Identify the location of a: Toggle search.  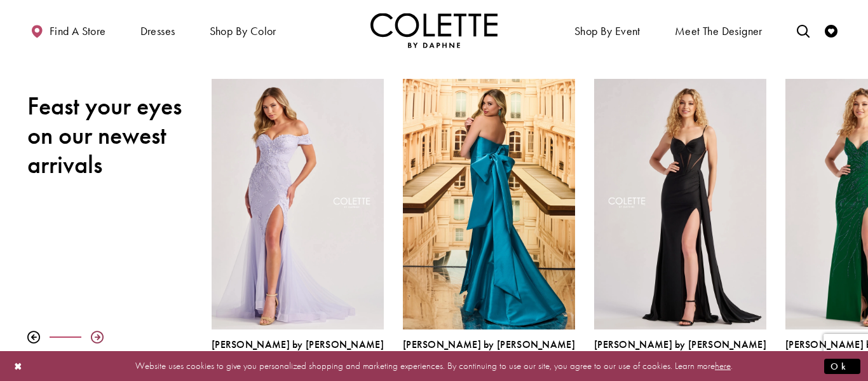
(803, 30).